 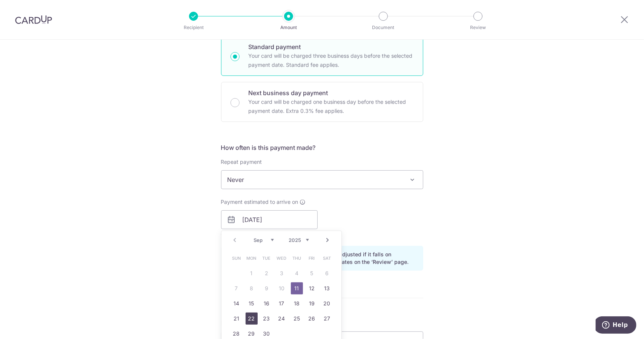 What do you see at coordinates (236, 258) in the screenshot?
I see `span: Sunday` at bounding box center [236, 258].